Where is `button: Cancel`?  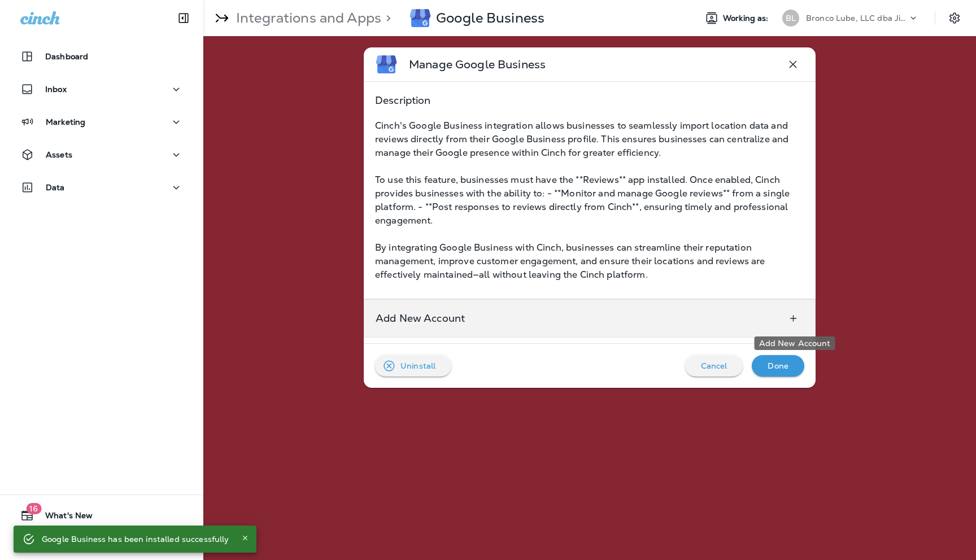
button: Cancel is located at coordinates (714, 366).